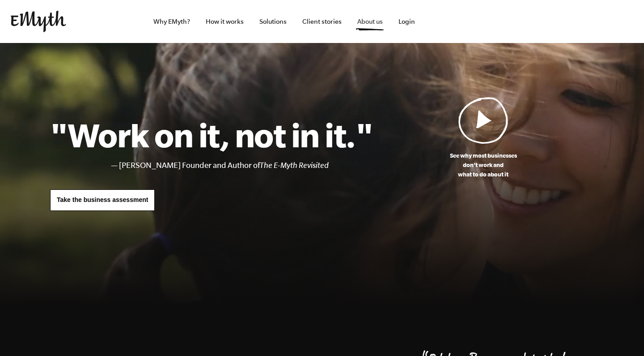  I want to click on div: Chat Widget, so click(622, 334).